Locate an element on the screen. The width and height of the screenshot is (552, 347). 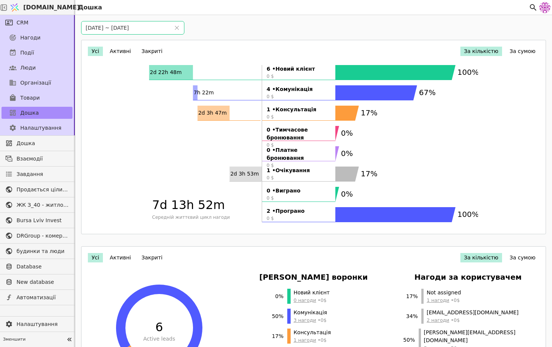
a: Події is located at coordinates (37, 53).